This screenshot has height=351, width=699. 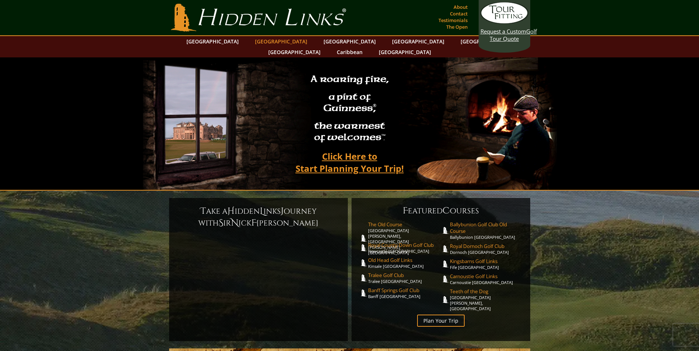 I want to click on span: S, so click(x=221, y=223).